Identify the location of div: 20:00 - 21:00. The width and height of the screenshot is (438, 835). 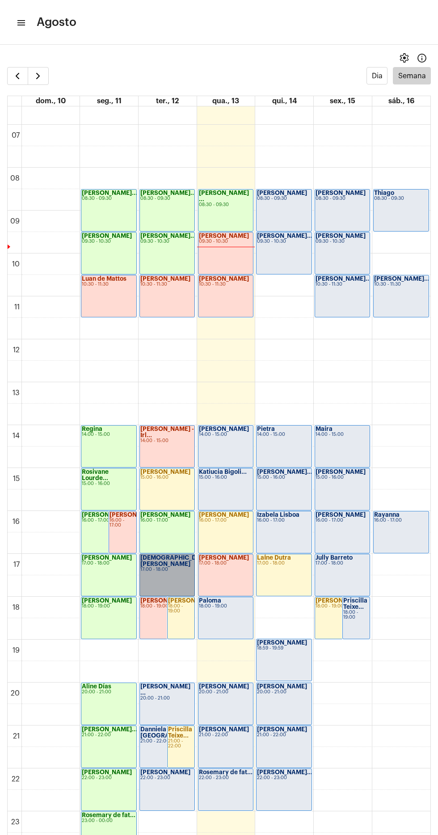
(226, 692).